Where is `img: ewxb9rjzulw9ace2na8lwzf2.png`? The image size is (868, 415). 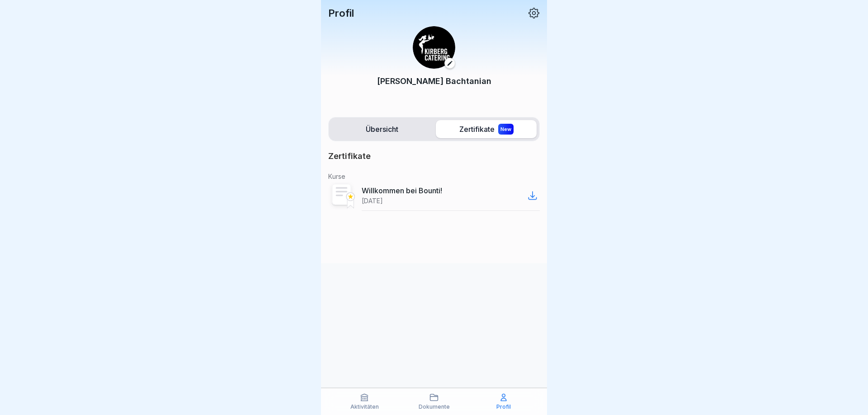
img: ewxb9rjzulw9ace2na8lwzf2.png is located at coordinates (434, 48).